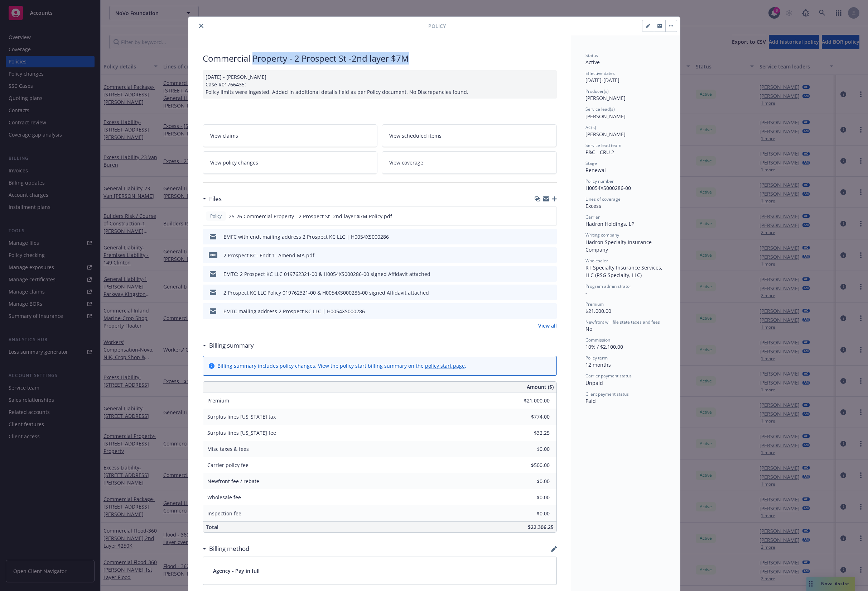 The image size is (868, 591). Describe the element at coordinates (225, 513) in the screenshot. I see `span: Inspection fee` at that location.